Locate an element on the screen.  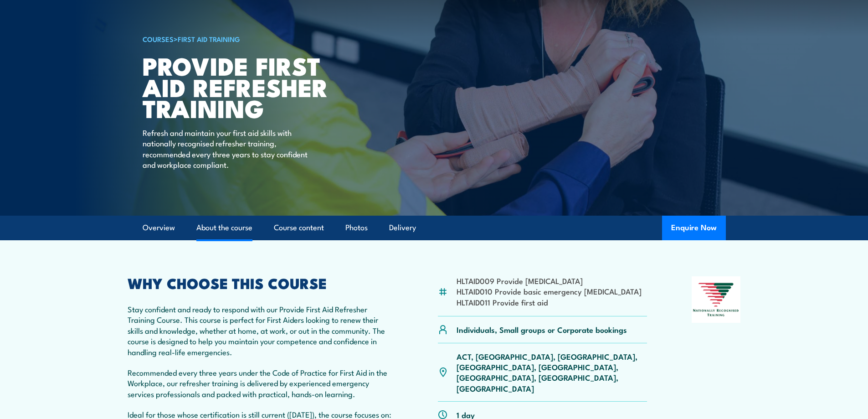
li: HLTAID011 Provide first aid is located at coordinates (549, 302).